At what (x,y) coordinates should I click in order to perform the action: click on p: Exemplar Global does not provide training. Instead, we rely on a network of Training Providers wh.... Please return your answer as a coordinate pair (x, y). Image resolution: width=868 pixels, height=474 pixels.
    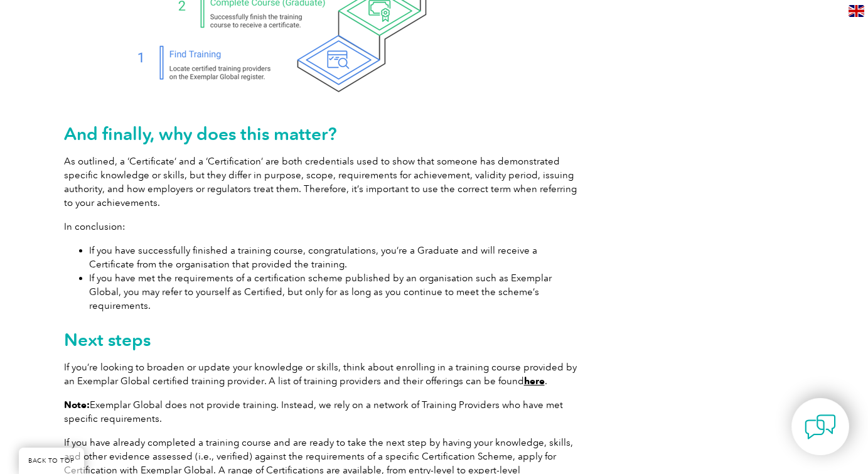
    Looking at the image, I should click on (321, 412).